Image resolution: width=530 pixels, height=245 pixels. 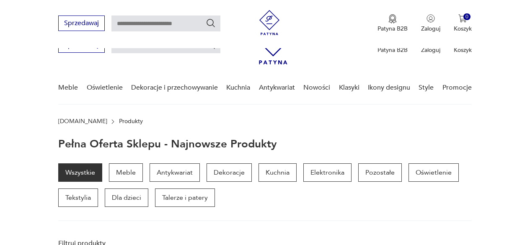 I want to click on p: Antykwariat, so click(x=175, y=173).